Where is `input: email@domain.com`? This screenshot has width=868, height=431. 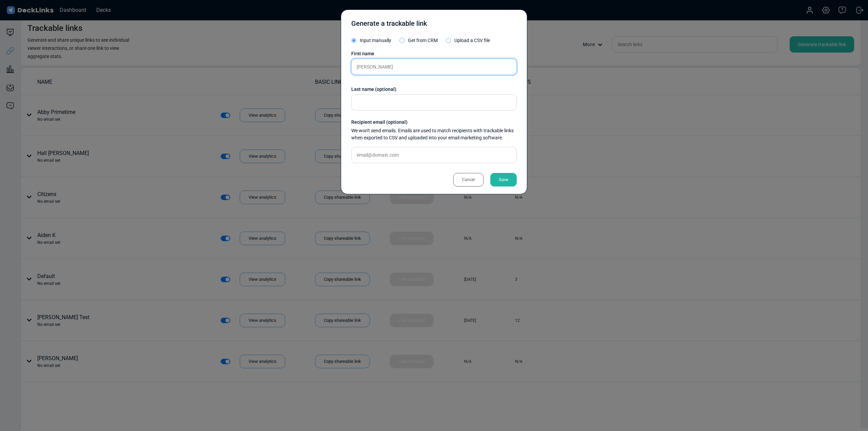 input: email@domain.com is located at coordinates (434, 155).